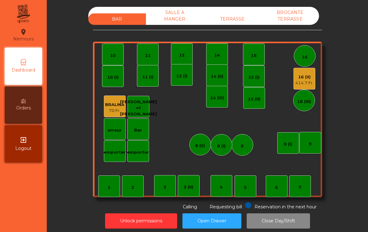 The width and height of the screenshot is (368, 232). I want to click on div: BAR, so click(117, 19).